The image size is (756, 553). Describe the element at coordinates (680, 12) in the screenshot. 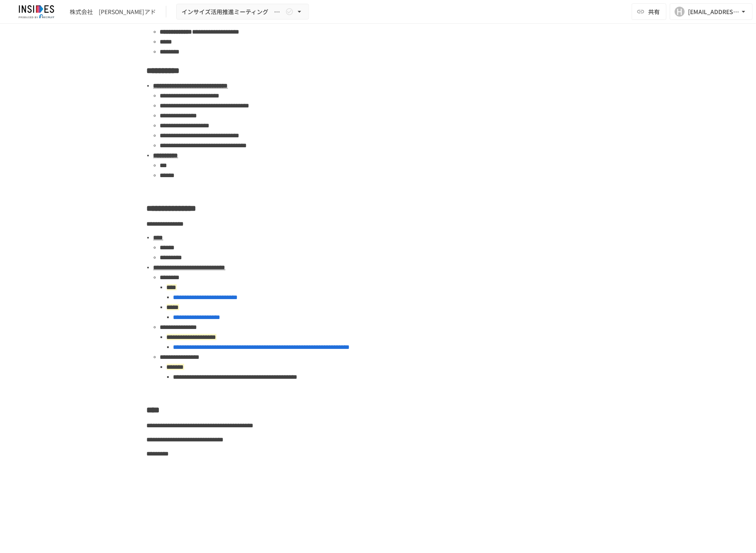

I see `div: H` at that location.